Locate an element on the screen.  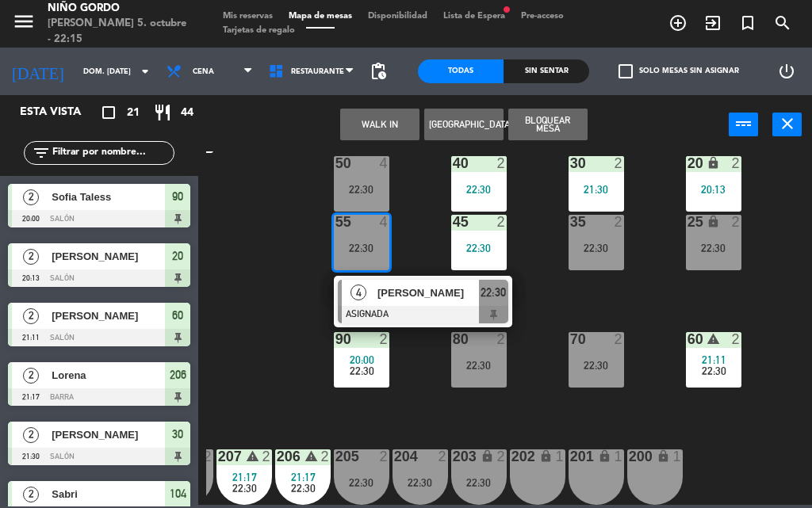
span: Sofia Taless is located at coordinates (108, 197).